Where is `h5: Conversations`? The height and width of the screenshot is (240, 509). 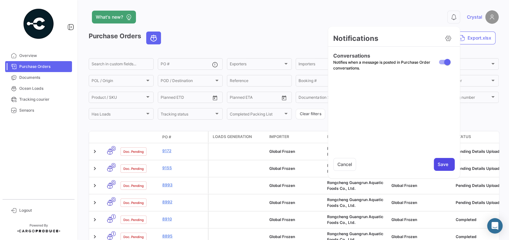 h5: Conversations is located at coordinates (384, 56).